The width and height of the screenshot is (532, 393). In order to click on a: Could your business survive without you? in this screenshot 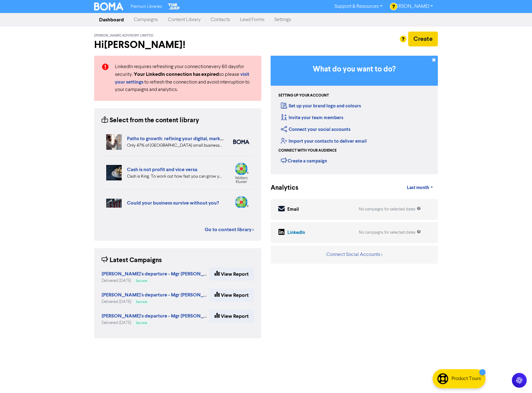, I will do `click(173, 203)`.